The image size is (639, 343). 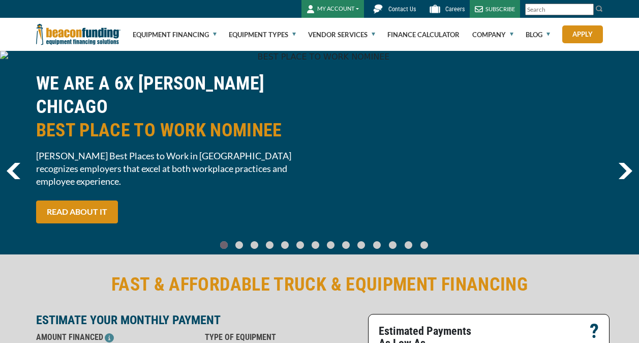 I want to click on a: previous, so click(x=13, y=171).